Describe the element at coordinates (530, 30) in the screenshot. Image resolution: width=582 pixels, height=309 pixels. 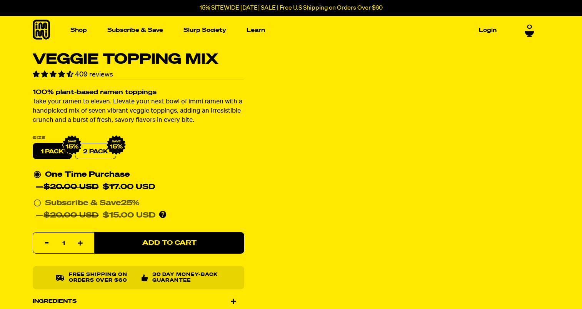
I see `a: 0` at that location.